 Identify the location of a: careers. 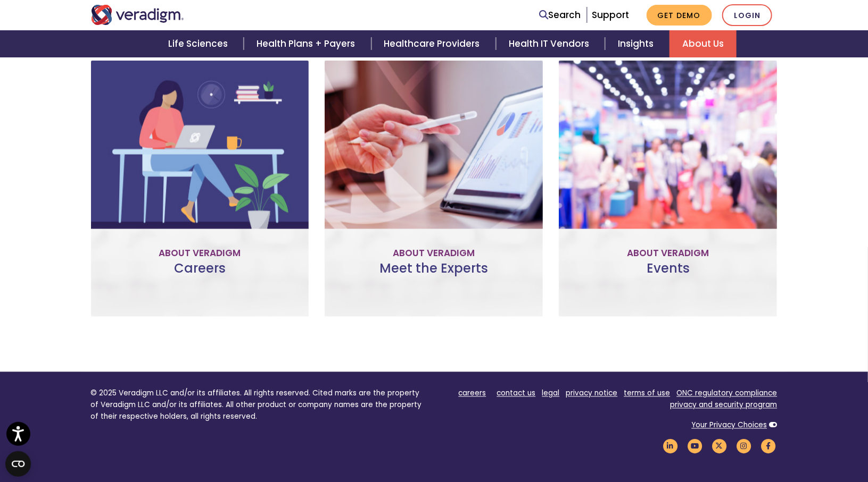
(472, 393).